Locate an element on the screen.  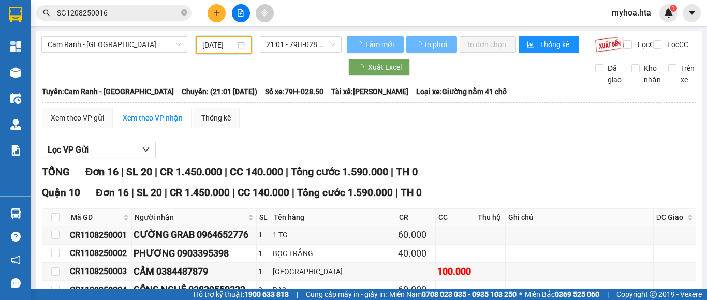
img: logo-vxr is located at coordinates (16, 15).